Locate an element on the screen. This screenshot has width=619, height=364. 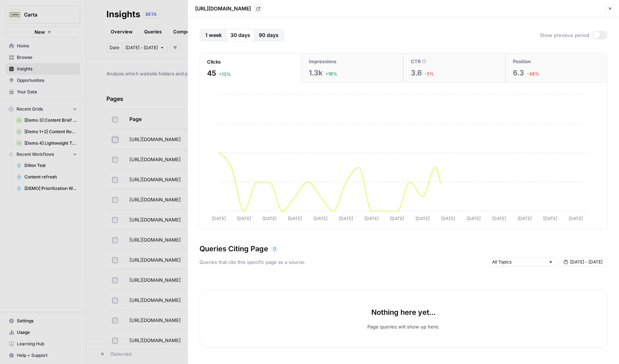
button: Position6.3-48% is located at coordinates (556, 68).